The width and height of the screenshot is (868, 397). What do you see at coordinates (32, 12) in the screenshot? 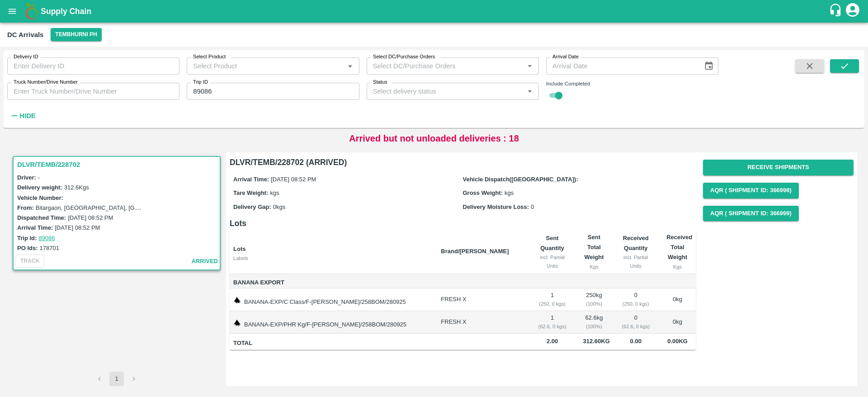
I see `img: logo` at bounding box center [32, 12].